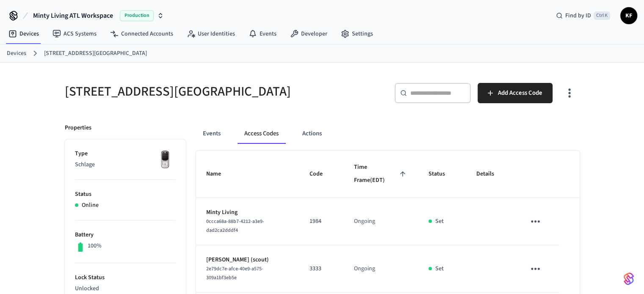 The image size is (644, 294). Describe the element at coordinates (322, 269) in the screenshot. I see `p: 3333` at that location.